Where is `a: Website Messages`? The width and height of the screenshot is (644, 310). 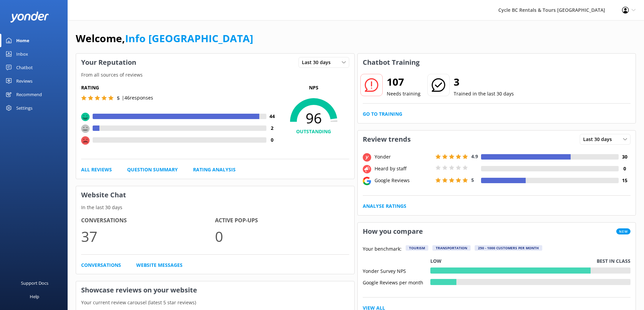
a: Website Messages is located at coordinates (159, 265).